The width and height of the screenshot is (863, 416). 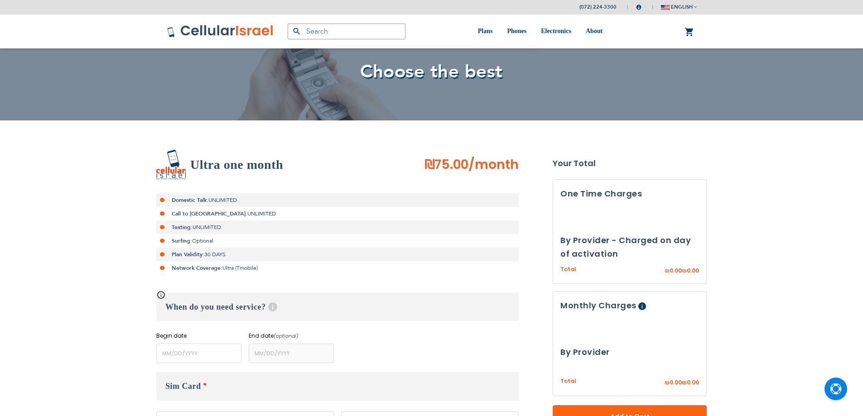 I want to click on h3: When do you need service?, so click(x=337, y=307).